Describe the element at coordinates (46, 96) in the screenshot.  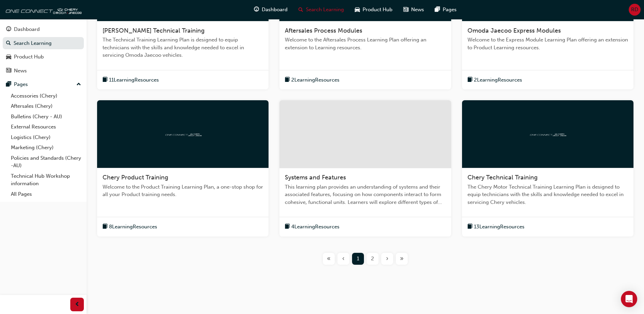
I see `a: Accessories (Chery)` at that location.